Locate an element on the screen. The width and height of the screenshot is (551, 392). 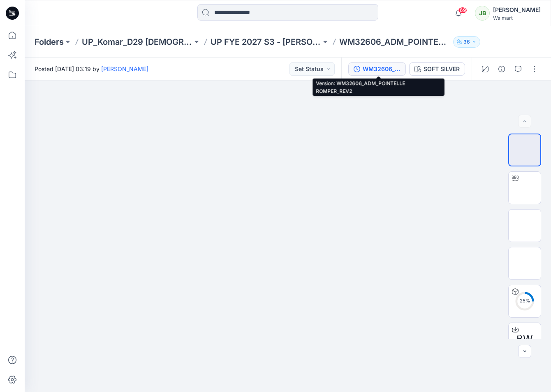
div: 25 % is located at coordinates (524, 300).